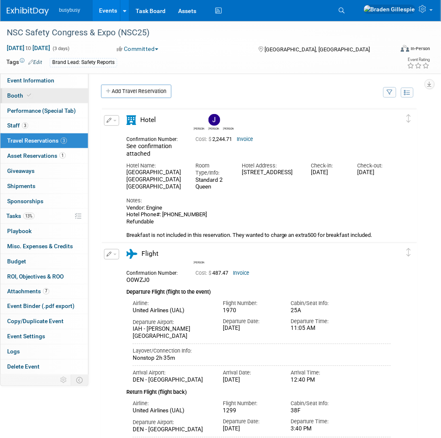 This screenshot has height=438, width=441. What do you see at coordinates (44, 216) in the screenshot?
I see `a: Tasks13%` at bounding box center [44, 216].